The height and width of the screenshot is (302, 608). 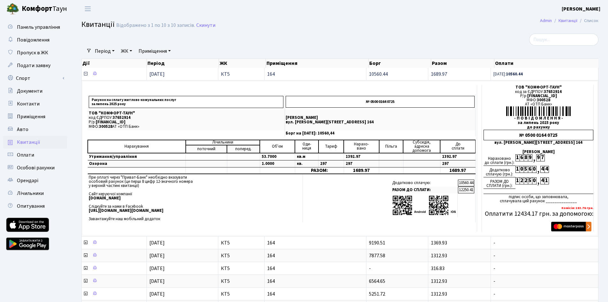 I want to click on th: Приміщення, so click(x=317, y=63).